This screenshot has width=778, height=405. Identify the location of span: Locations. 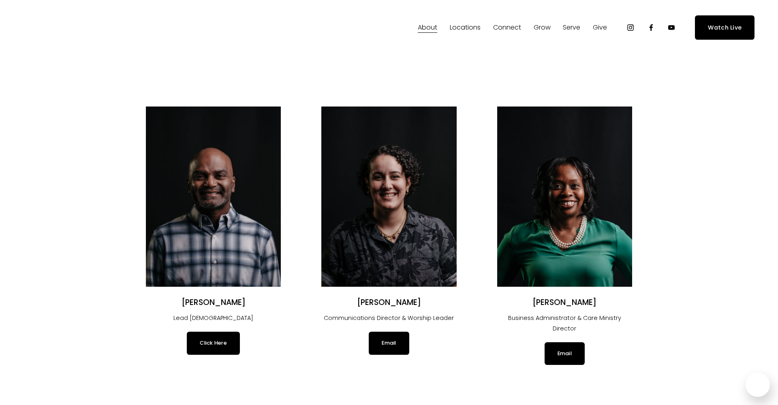
(465, 28).